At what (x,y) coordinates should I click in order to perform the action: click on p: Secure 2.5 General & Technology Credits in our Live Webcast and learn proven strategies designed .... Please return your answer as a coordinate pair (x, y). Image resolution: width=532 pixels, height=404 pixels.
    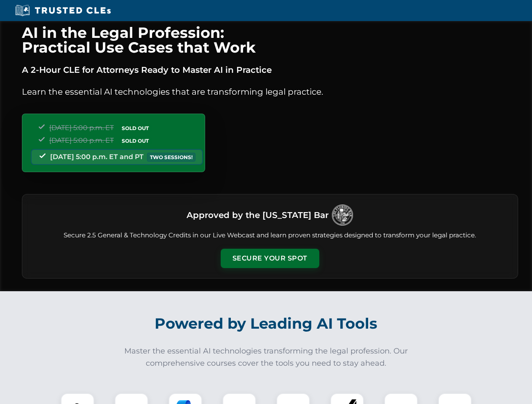
    Looking at the image, I should click on (270, 235).